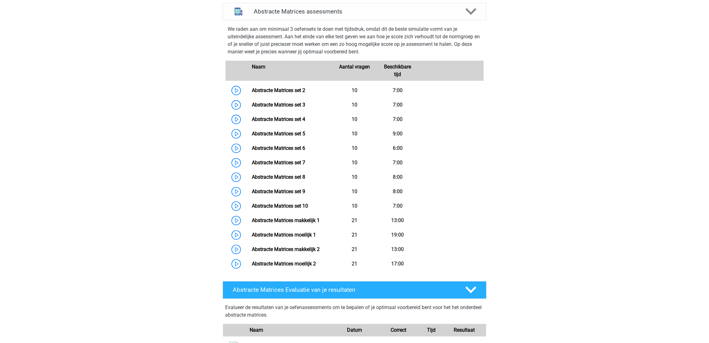  Describe the element at coordinates (344, 289) in the screenshot. I see `h4: Abstracte Matrices Evaluatie van je resultaten` at that location.